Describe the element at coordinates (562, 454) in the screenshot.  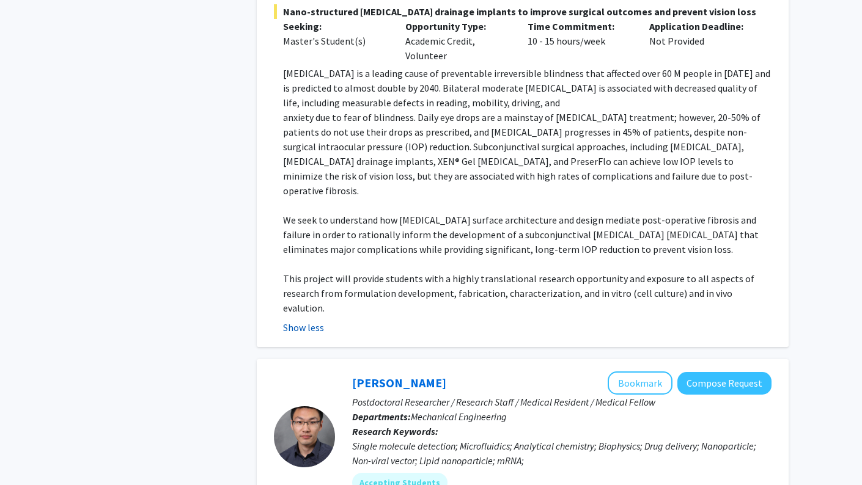
I see `div: Single molecule detection; Microfluidics; Analytical chemistry; Biophysics; Drug delivery; Nanopa...` at that location.